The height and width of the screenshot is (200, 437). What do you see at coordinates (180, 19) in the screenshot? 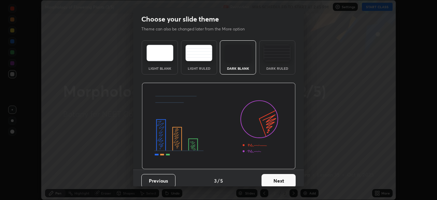
I see `h2: Choose your slide theme` at bounding box center [180, 19].